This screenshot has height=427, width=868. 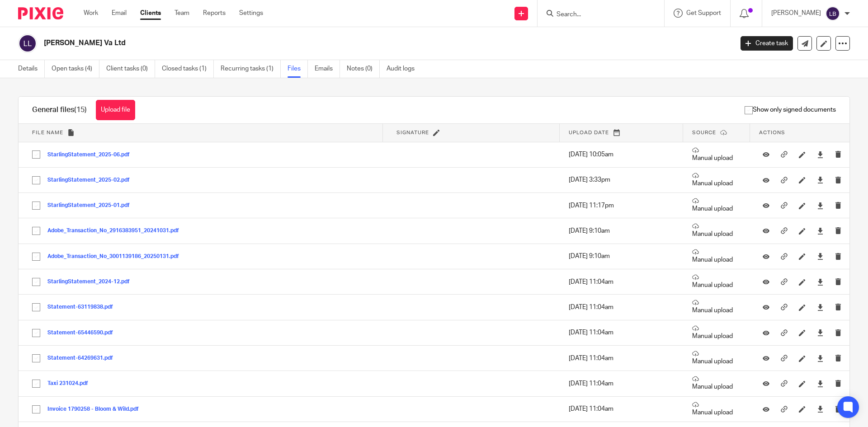 I want to click on button: StarlingStatement_2024-12.pdf, so click(x=92, y=282).